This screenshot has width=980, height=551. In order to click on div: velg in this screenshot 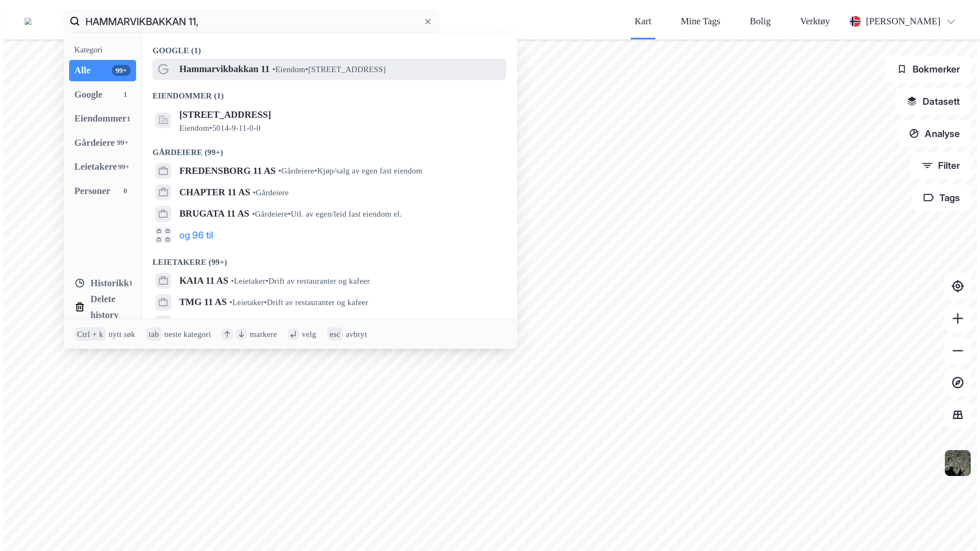, I will do `click(309, 334)`.